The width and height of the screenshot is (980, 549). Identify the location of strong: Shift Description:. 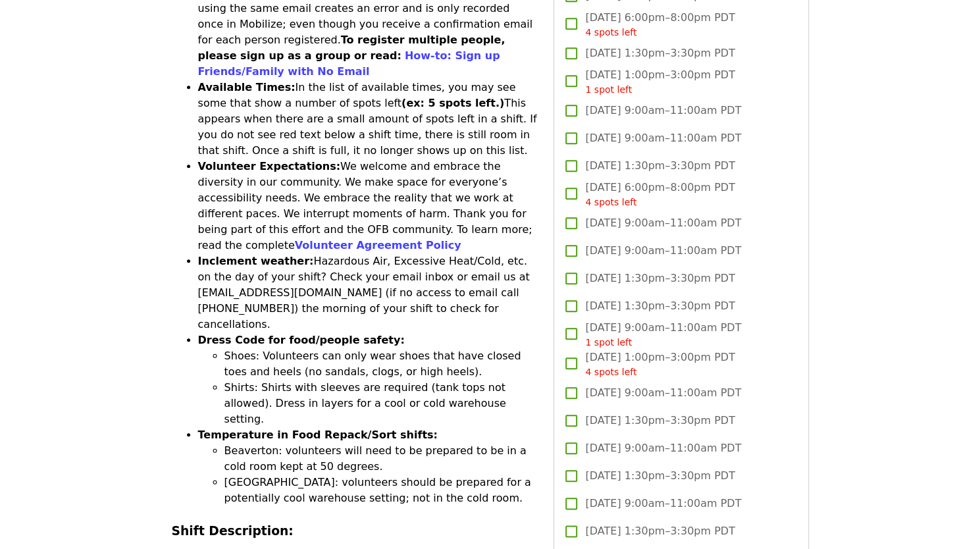
(232, 531).